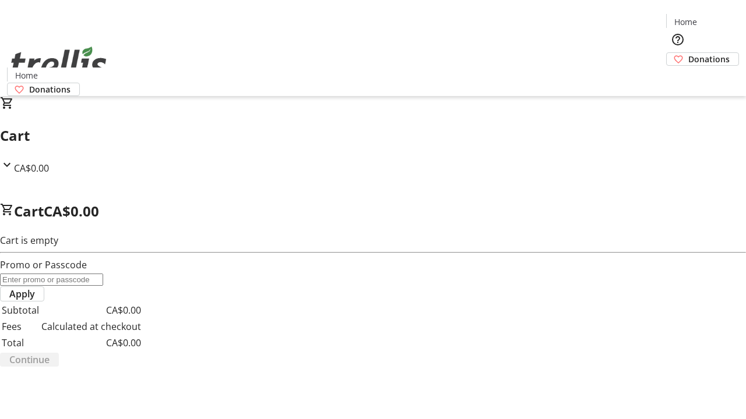 This screenshot has width=746, height=419. Describe the element at coordinates (22, 294) in the screenshot. I see `span: Apply` at that location.